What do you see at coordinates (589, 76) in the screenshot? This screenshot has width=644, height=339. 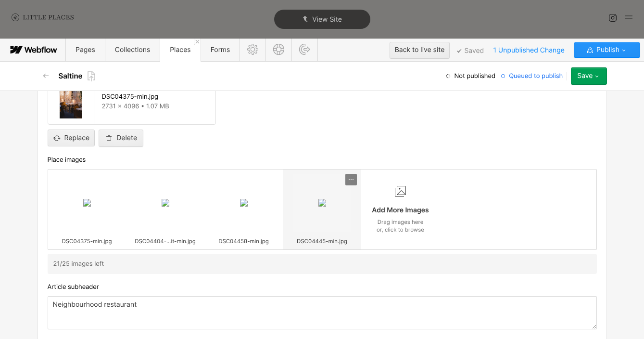 I see `button: Save` at bounding box center [589, 76].